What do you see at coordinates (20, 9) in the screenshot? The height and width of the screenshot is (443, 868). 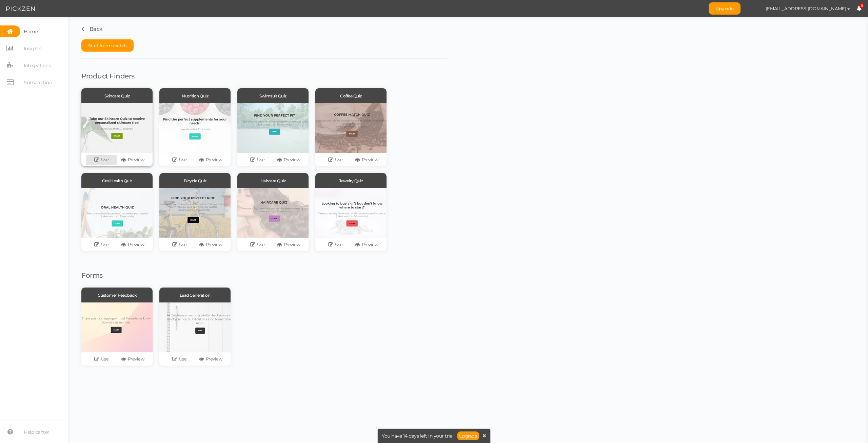 I see `img: Pickzen logo` at bounding box center [20, 9].